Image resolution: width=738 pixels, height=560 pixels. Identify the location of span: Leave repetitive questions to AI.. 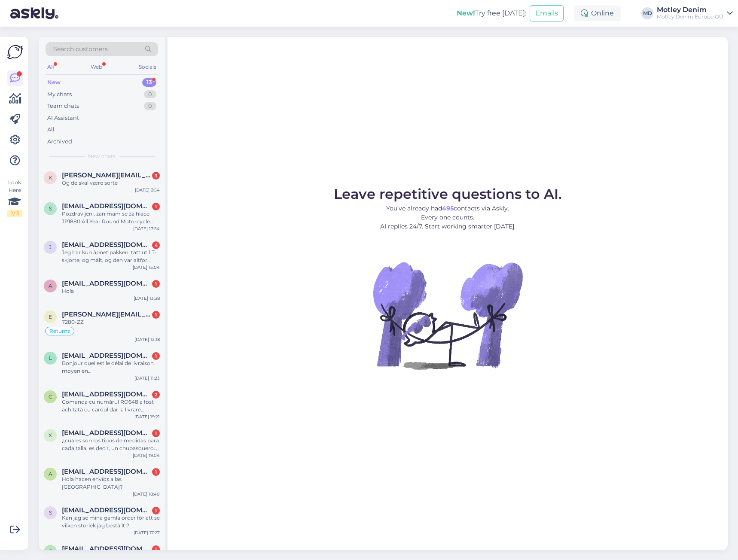
(448, 194).